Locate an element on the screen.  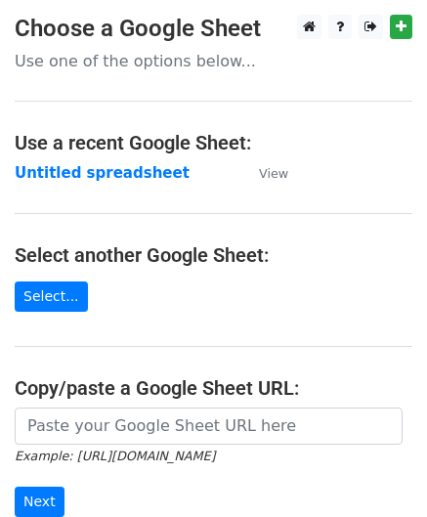
small: View is located at coordinates (273, 173).